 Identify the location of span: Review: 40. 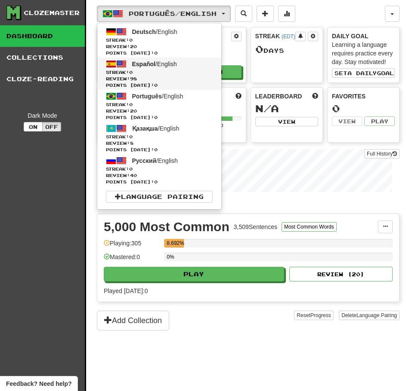
(159, 175).